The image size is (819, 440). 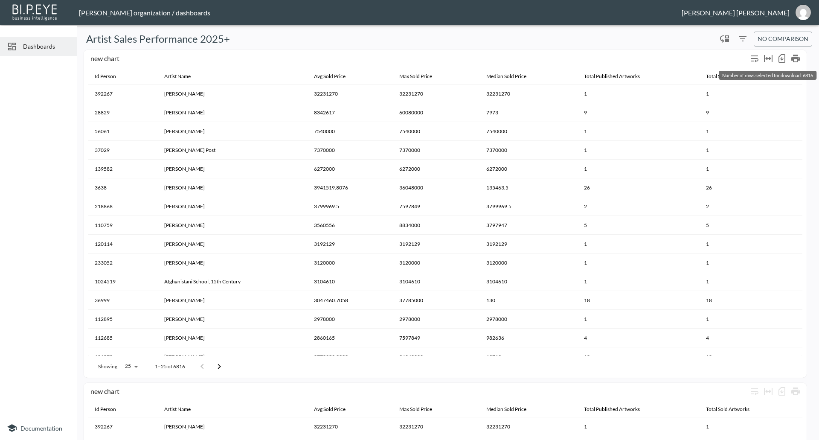 I want to click on th: 13719, so click(x=529, y=357).